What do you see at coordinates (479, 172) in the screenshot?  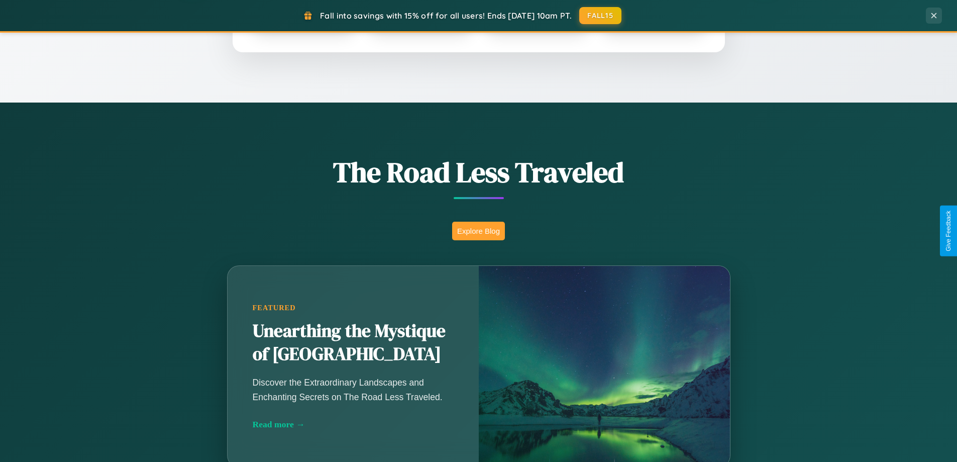 I see `h1: The Road Less Traveled` at bounding box center [479, 172].